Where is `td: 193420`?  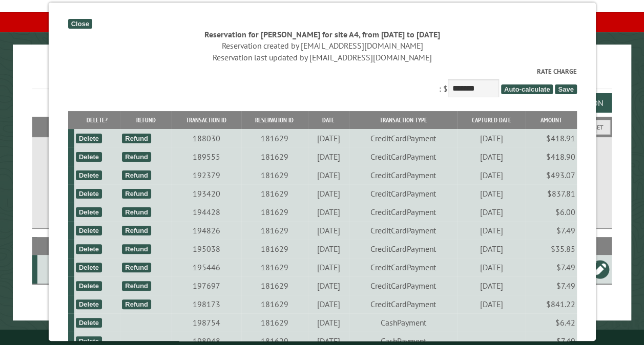 td: 193420 is located at coordinates (206, 193).